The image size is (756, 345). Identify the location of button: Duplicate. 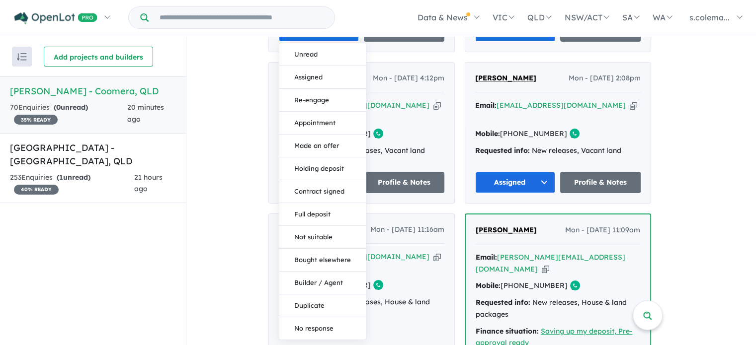
(322, 306).